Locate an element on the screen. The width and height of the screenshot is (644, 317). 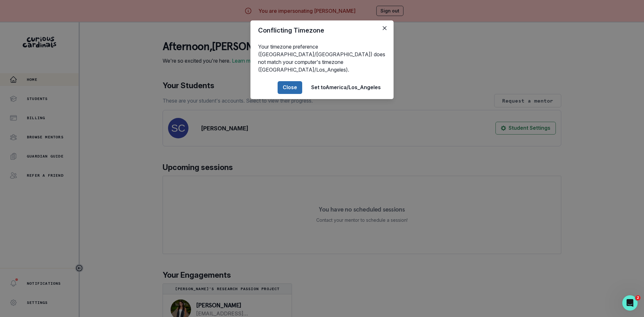
button: Set toAmerica/Los_Angeles is located at coordinates (346, 87).